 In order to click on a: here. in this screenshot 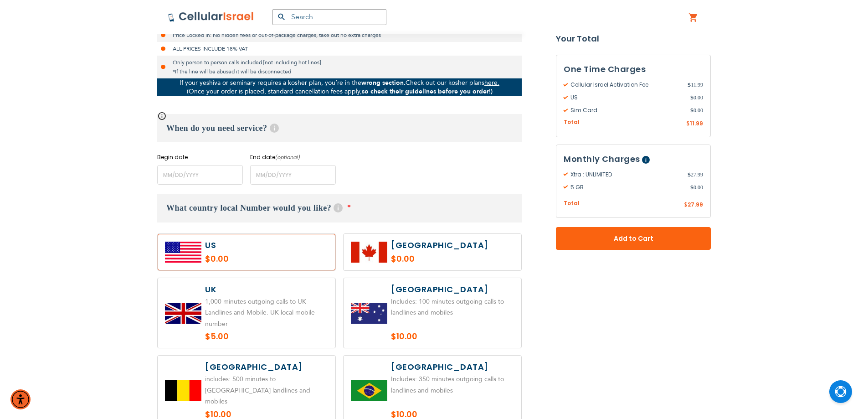, I will do `click(492, 82)`.